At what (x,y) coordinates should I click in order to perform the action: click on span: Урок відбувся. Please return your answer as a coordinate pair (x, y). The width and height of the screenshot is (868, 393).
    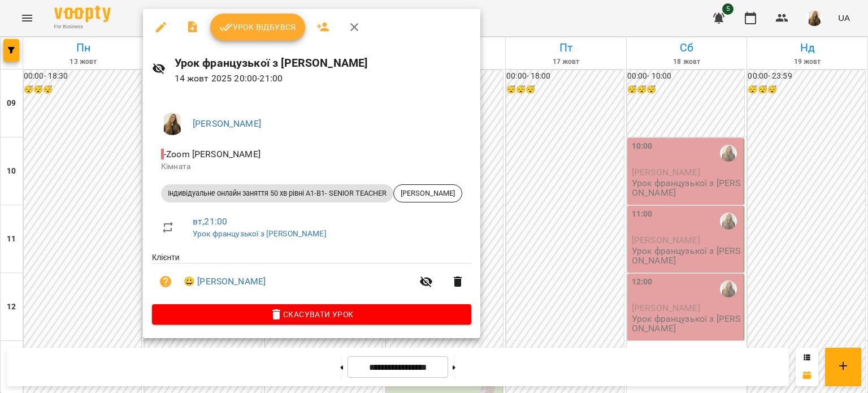
    Looking at the image, I should click on (258, 27).